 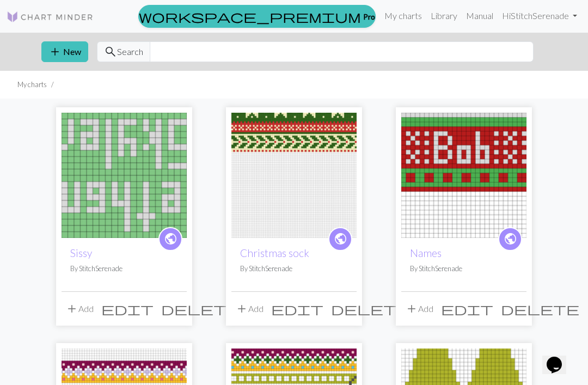 What do you see at coordinates (403, 16) in the screenshot?
I see `a: My charts` at bounding box center [403, 16].